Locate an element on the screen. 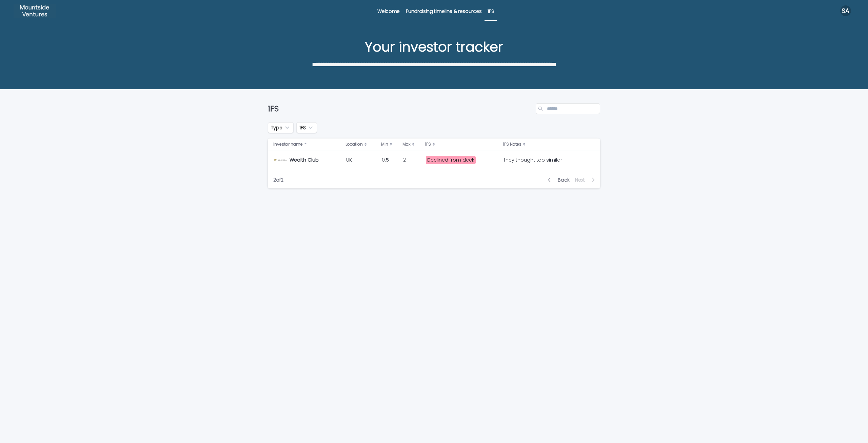 The height and width of the screenshot is (443, 868). div: SA is located at coordinates (845, 11).